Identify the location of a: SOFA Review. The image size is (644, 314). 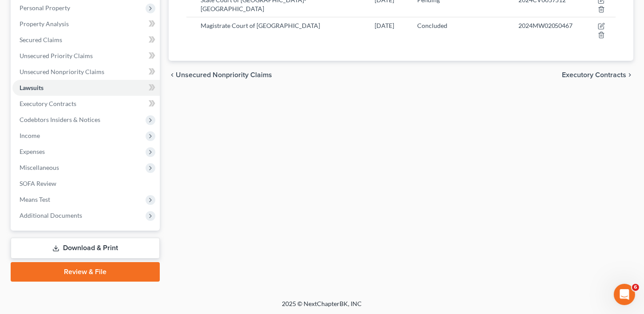
(86, 184).